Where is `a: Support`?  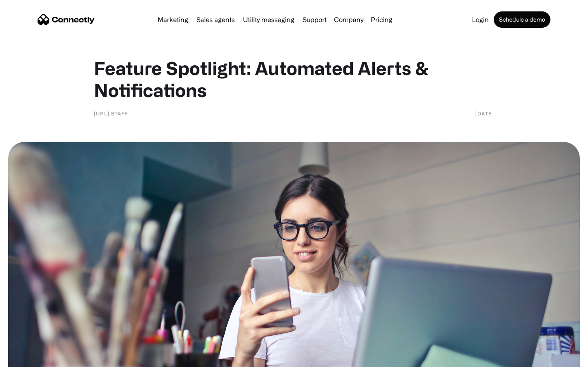 a: Support is located at coordinates (314, 19).